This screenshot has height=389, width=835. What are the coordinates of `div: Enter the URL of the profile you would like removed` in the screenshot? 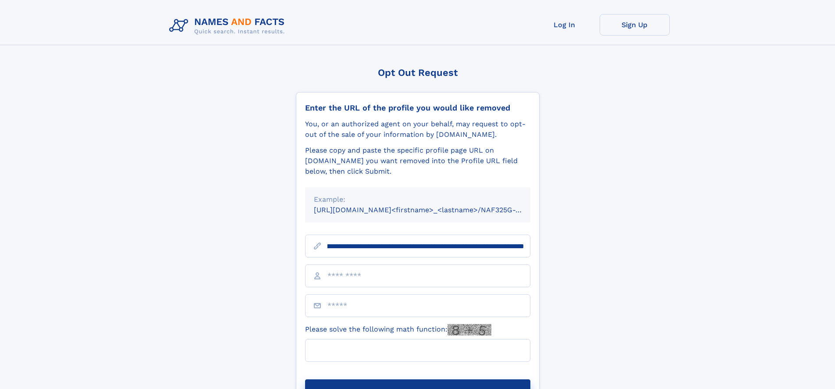 It's located at (418, 108).